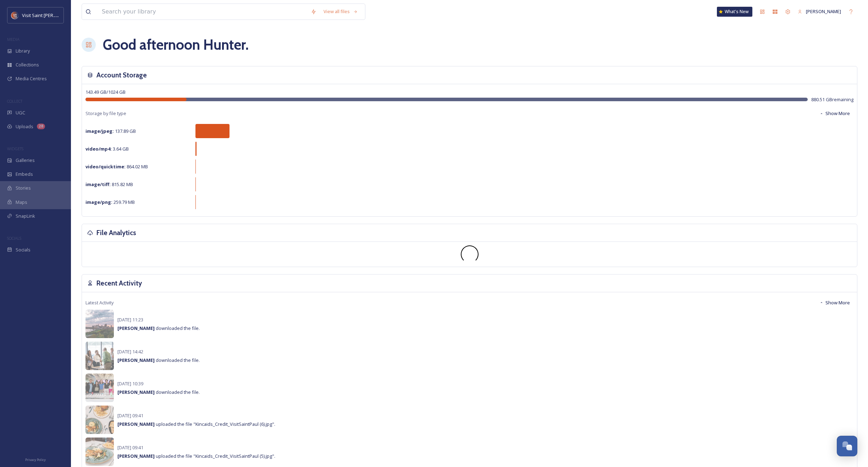 The image size is (868, 467). I want to click on span: Media Centres, so click(31, 78).